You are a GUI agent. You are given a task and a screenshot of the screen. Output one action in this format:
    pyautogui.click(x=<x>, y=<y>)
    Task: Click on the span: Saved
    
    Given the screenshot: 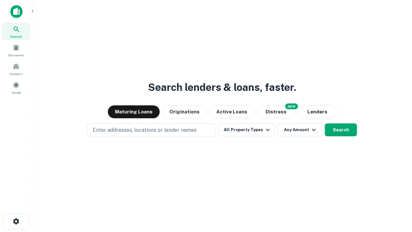 What is the action you would take?
    pyautogui.click(x=16, y=92)
    